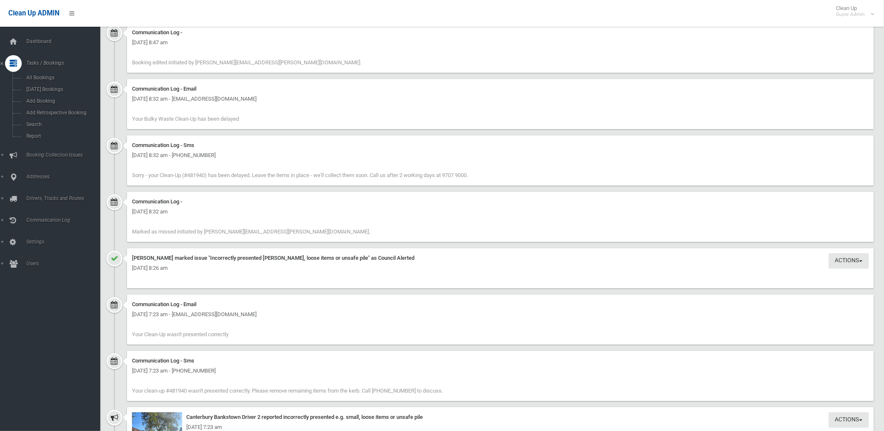 The image size is (884, 431). I want to click on span: Report, so click(63, 136).